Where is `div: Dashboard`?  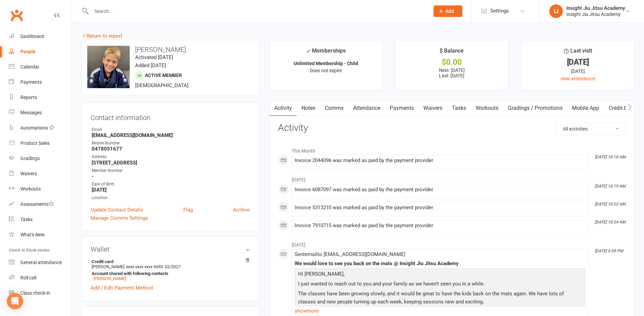
div: Dashboard is located at coordinates (32, 36).